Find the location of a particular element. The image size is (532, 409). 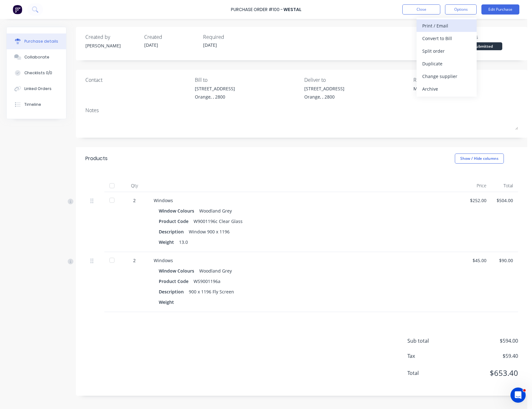

button: Timeline is located at coordinates (36, 104).